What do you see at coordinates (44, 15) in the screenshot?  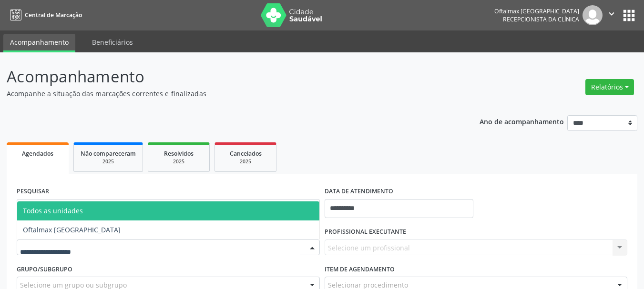 I see `a: Central de Marcação` at bounding box center [44, 15].